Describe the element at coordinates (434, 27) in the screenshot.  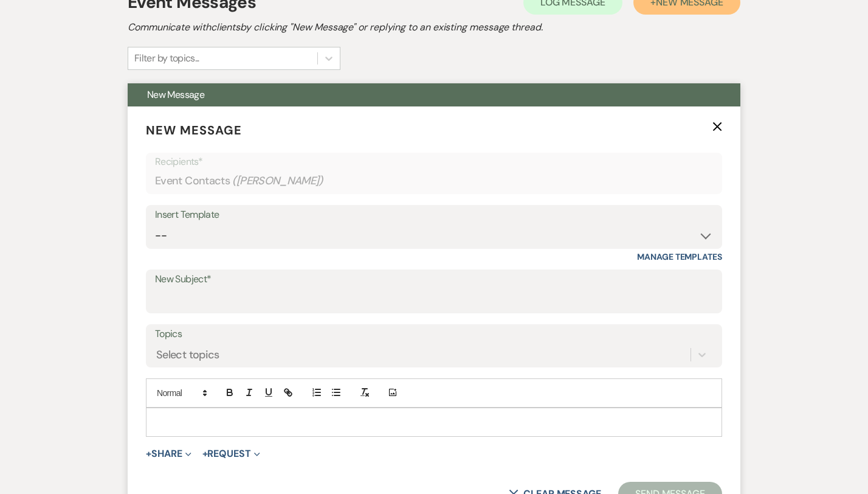
I see `h2: Communicate with clients by clicking "New Message" or replying to an existing message thread.` at that location.